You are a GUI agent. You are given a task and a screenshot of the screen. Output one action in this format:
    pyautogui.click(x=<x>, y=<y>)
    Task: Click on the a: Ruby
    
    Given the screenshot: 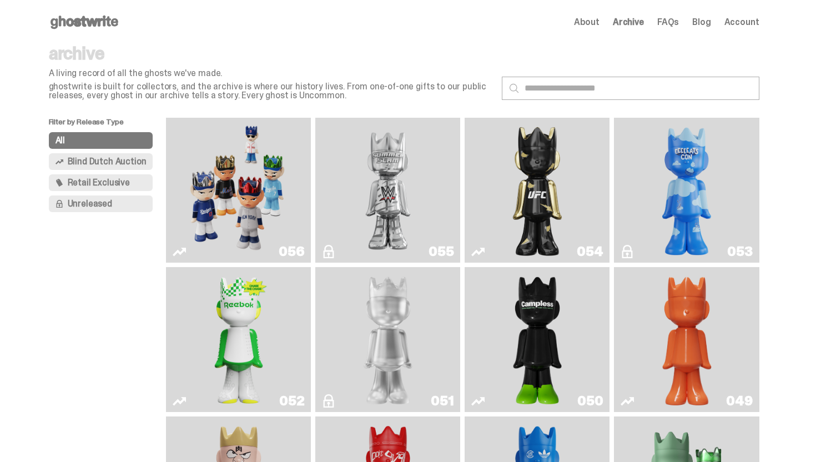 What is the action you would take?
    pyautogui.click(x=537, y=190)
    